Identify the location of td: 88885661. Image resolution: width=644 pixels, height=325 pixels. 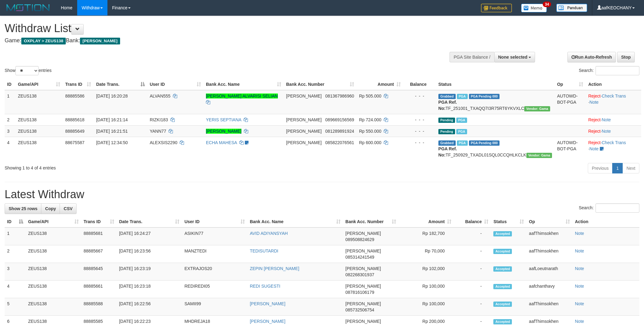
(99, 289).